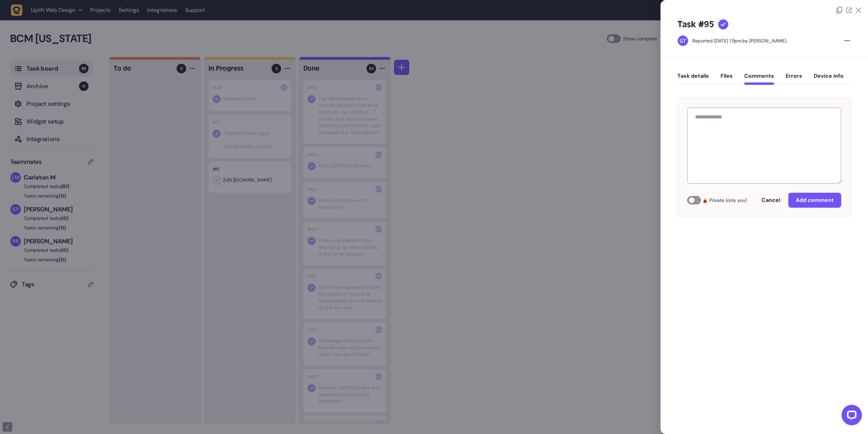 Image resolution: width=868 pixels, height=434 pixels. I want to click on button: Add comment, so click(815, 200).